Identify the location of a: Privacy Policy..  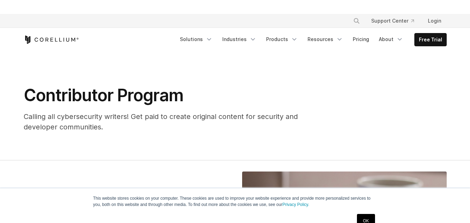
(296, 205).